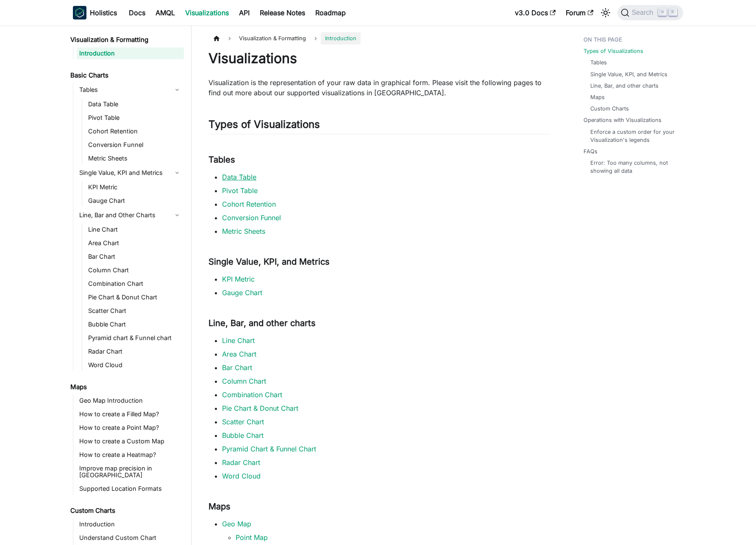 This screenshot has height=545, width=756. I want to click on p: Visualization is the representation of your raw data in graphical form. Please visit the followin..., so click(379, 88).